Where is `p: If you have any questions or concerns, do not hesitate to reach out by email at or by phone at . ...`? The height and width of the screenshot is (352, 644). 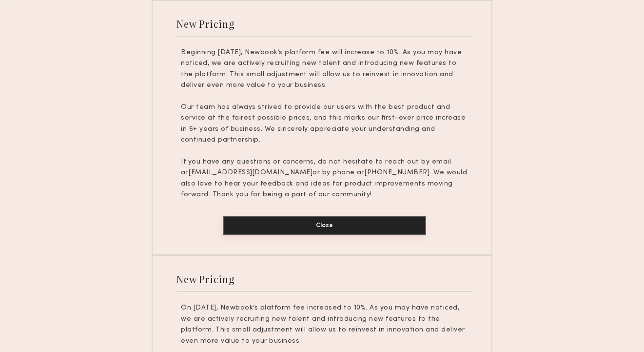 p: If you have any questions or concerns, do not hesitate to reach out by email at or by phone at . ... is located at coordinates (324, 179).